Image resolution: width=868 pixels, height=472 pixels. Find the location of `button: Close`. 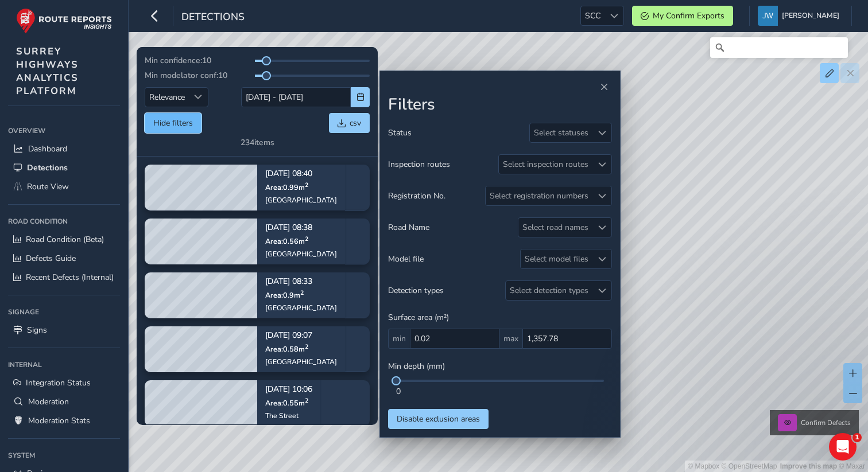

button: Close is located at coordinates (604, 87).